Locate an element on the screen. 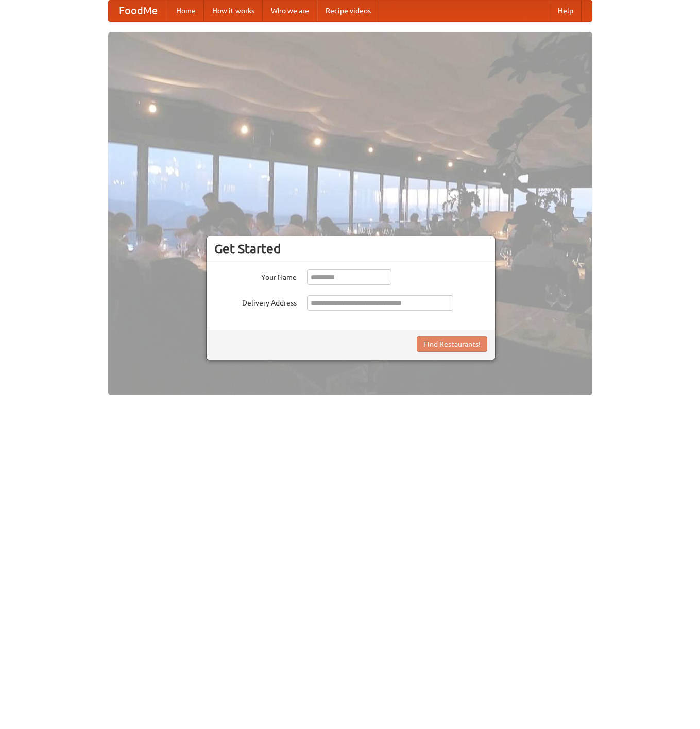  a: How it works is located at coordinates (234, 11).